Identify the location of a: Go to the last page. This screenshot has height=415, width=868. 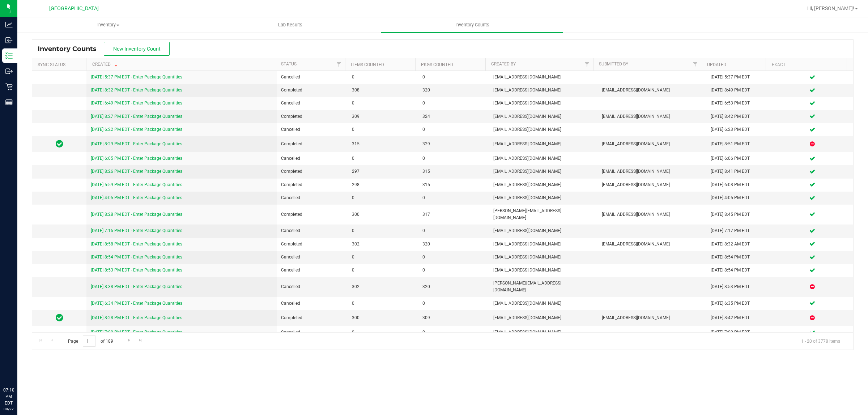
(141, 340).